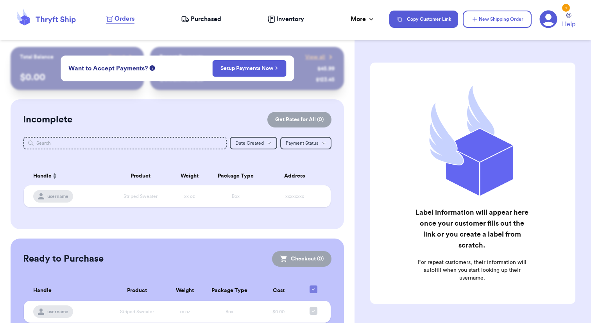 The height and width of the screenshot is (323, 591). Describe the element at coordinates (116, 57) in the screenshot. I see `span: Payout` at that location.